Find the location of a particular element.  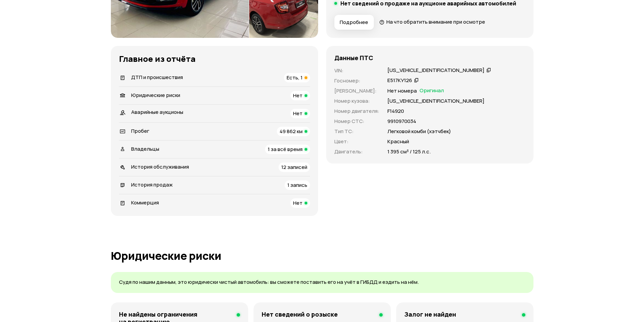

p: F14920 is located at coordinates (395, 111).